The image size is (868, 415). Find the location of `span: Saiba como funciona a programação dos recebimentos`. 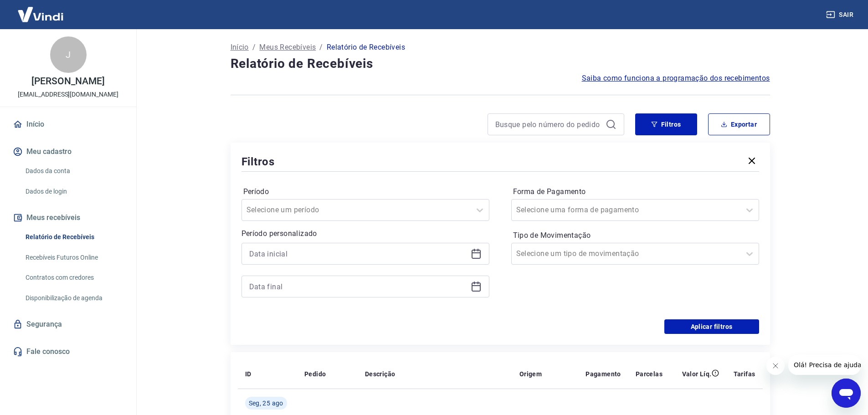

span: Saiba como funciona a programação dos recebimentos is located at coordinates (676, 79).